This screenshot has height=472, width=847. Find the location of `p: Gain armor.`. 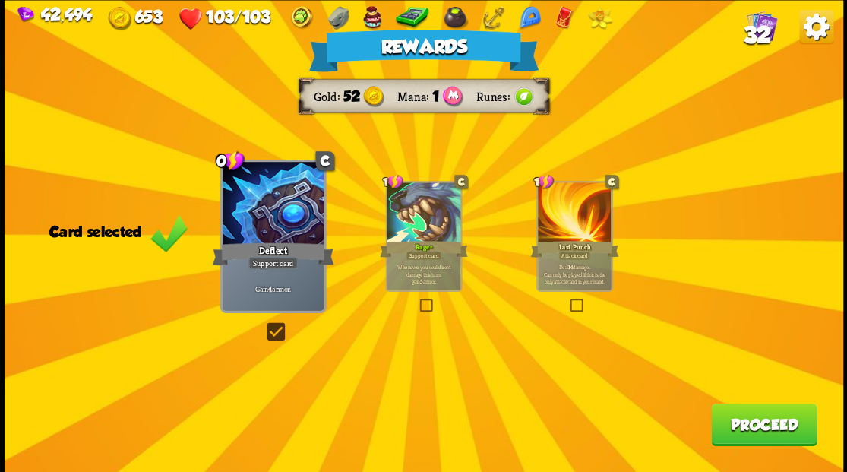

p: Gain armor. is located at coordinates (273, 288).